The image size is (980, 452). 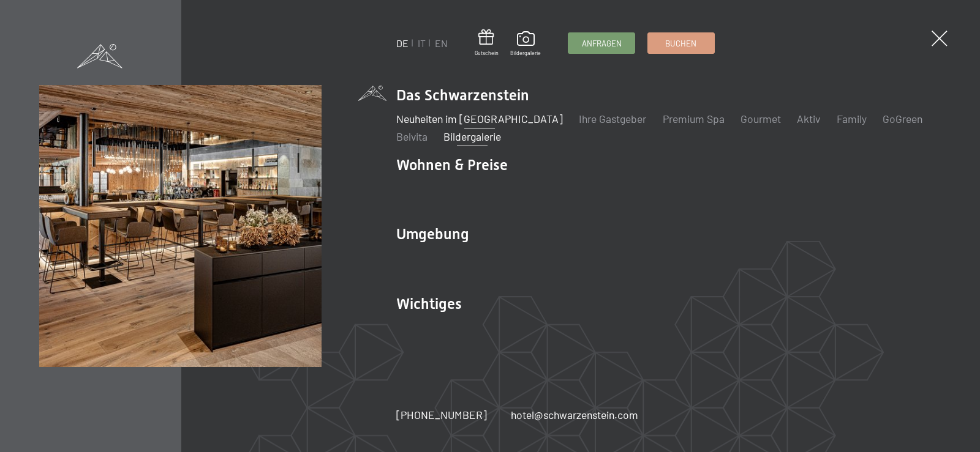 I want to click on a: GoGreen, so click(x=902, y=119).